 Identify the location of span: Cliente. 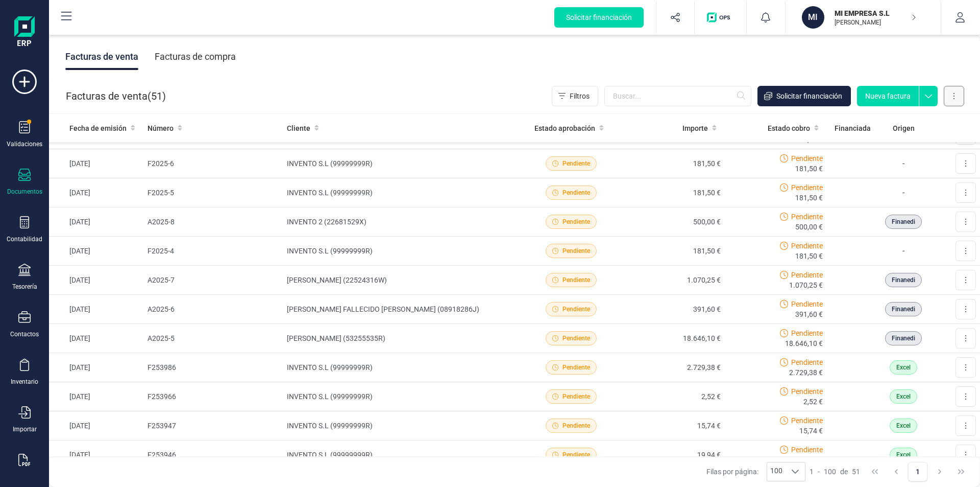
(298, 128).